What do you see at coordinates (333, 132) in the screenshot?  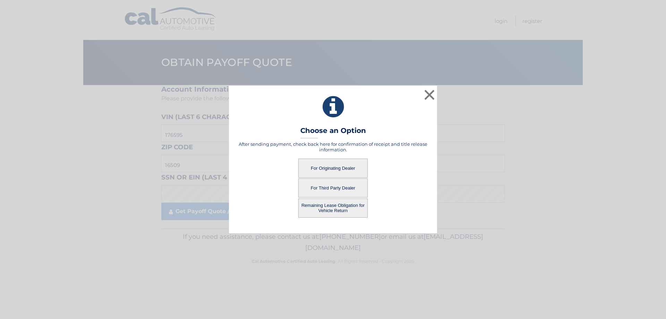 I see `h3: Choose an Option` at bounding box center [333, 132].